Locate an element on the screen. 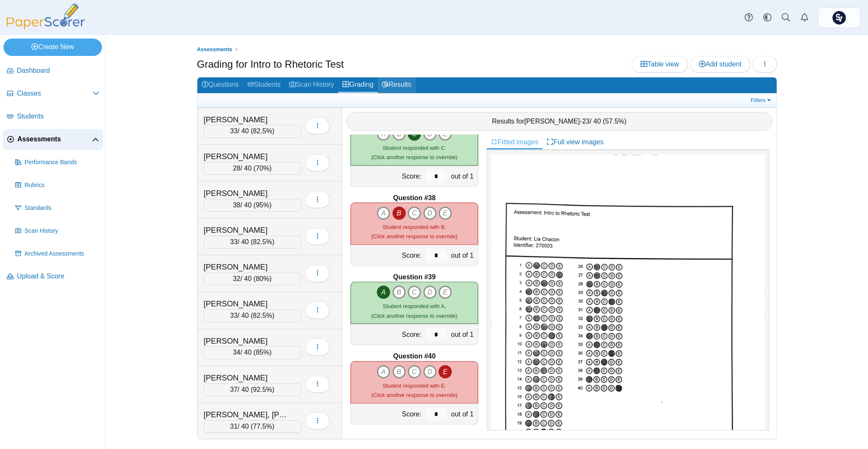  span: Rubrics is located at coordinates (62, 186).